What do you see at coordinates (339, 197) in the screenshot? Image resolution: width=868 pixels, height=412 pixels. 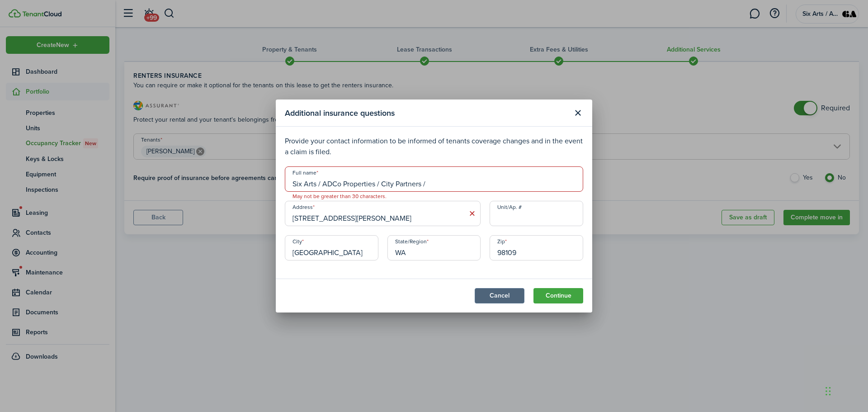 I see `span: May not be greater than 30 characters.` at bounding box center [339, 197].